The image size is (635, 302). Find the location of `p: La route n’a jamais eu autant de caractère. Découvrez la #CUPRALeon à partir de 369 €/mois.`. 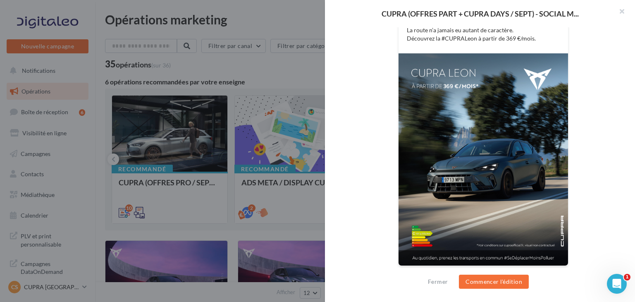

p: La route n’a jamais eu autant de caractère. Découvrez la #CUPRALeon à partir de 369 €/mois. is located at coordinates (483, 34).